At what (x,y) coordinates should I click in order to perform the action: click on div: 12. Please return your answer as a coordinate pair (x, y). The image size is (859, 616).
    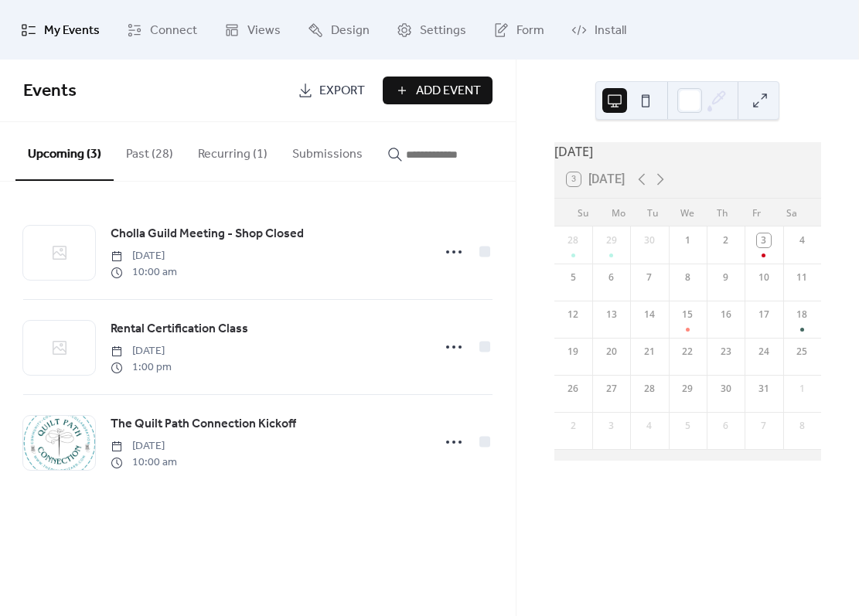
    Looking at the image, I should click on (573, 315).